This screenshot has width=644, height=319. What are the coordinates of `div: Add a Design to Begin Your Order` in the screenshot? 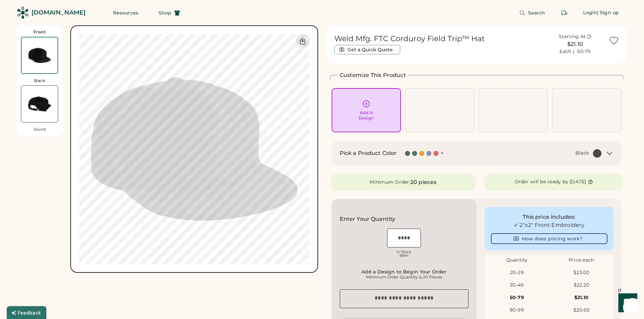 It's located at (404, 272).